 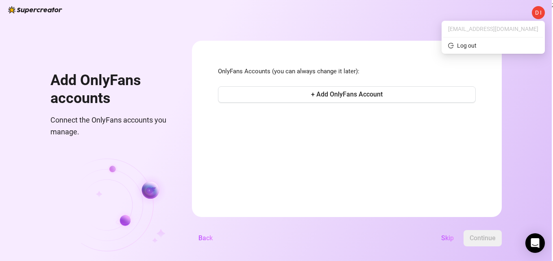 I want to click on h1: Add OnlyFans accounts, so click(x=111, y=89).